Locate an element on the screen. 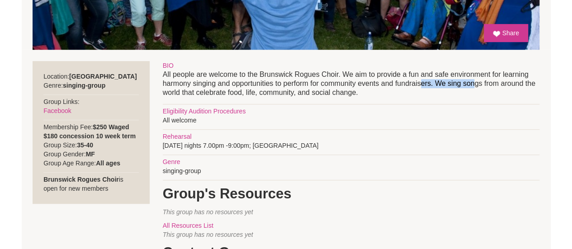 Image resolution: width=572 pixels, height=249 pixels. div: BIO is located at coordinates (351, 66).